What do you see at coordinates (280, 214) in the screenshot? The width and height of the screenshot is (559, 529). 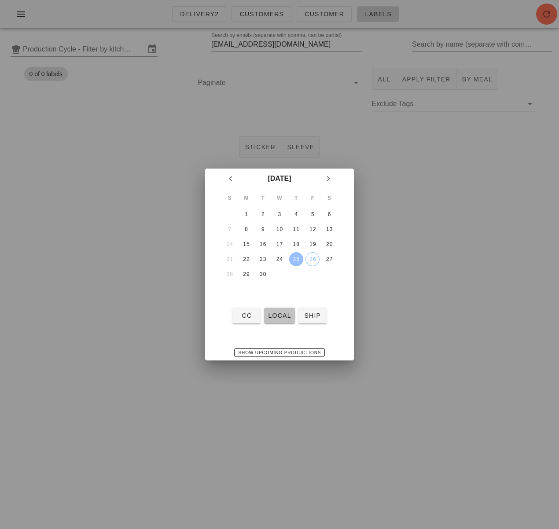 I see `button: 3` at bounding box center [280, 214].